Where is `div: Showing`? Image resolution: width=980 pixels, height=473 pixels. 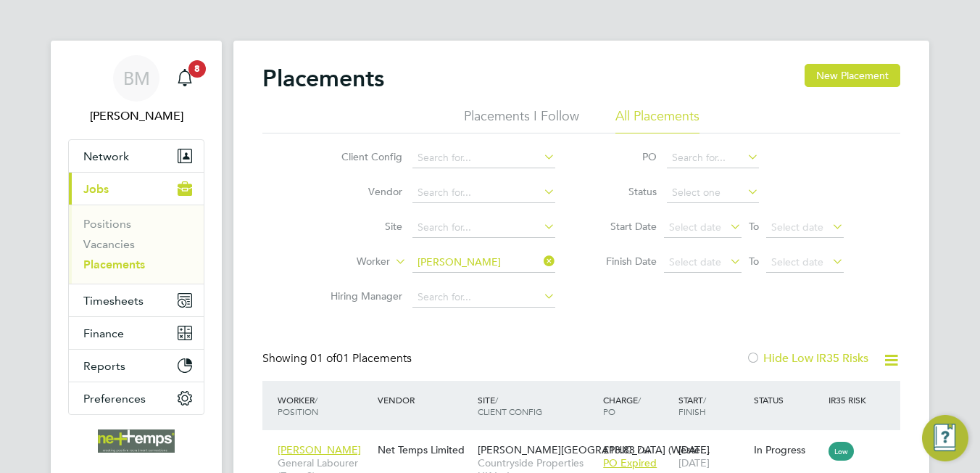 div: Showing is located at coordinates (339, 358).